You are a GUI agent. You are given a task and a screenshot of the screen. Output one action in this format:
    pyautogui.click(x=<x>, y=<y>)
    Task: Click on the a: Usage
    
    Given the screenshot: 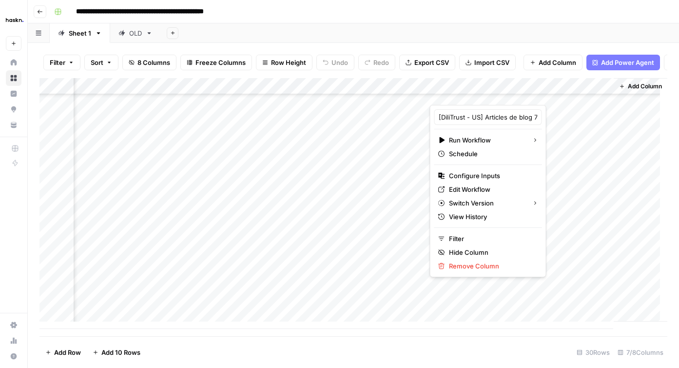 What is the action you would take?
    pyautogui.click(x=14, y=340)
    